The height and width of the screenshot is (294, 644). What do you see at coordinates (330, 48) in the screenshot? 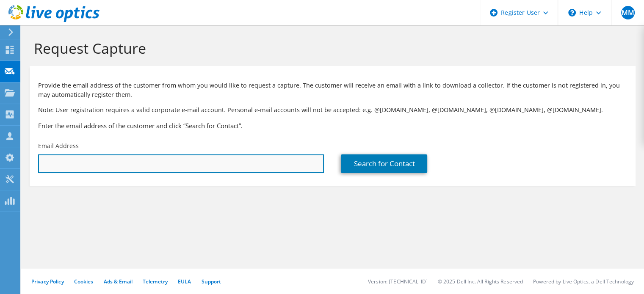
I see `h1: Request Capture` at bounding box center [330, 48].